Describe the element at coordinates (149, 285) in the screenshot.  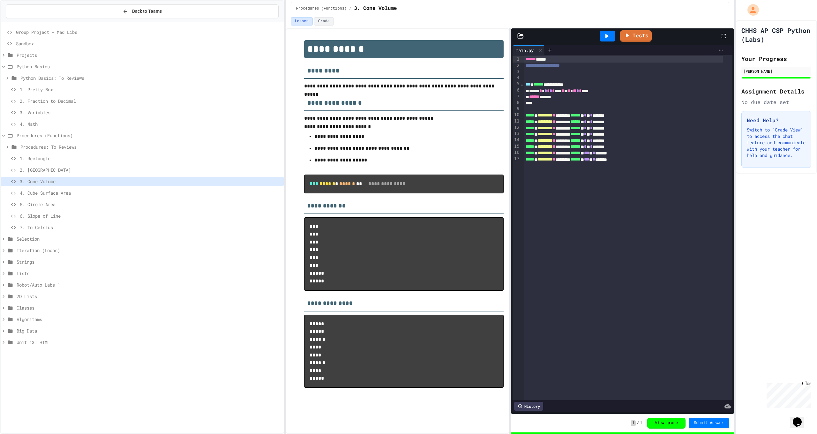
I see `span: Robot/Auto Labs 1` at that location.